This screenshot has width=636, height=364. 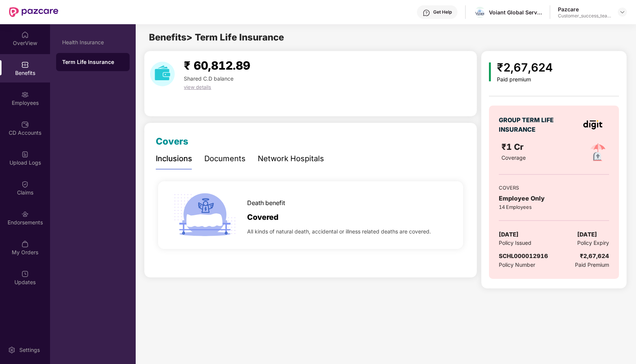 What do you see at coordinates (25, 214) in the screenshot?
I see `img: svg+xml;base64,PHN2ZyBpZD0iRW5kb3JzZW1lbnRzIiB4bWxucz0iaHR0cDovL3d3dy53My5vcmcvMjAwMC9zdmciIHdpZH...` at bounding box center [25, 214].